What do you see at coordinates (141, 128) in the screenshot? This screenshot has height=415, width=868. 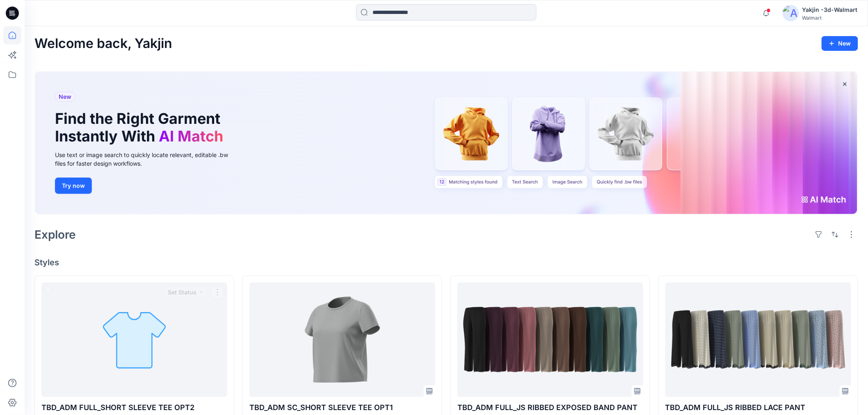 I see `h1: Find the Right Garment Instantly With` at bounding box center [141, 128].